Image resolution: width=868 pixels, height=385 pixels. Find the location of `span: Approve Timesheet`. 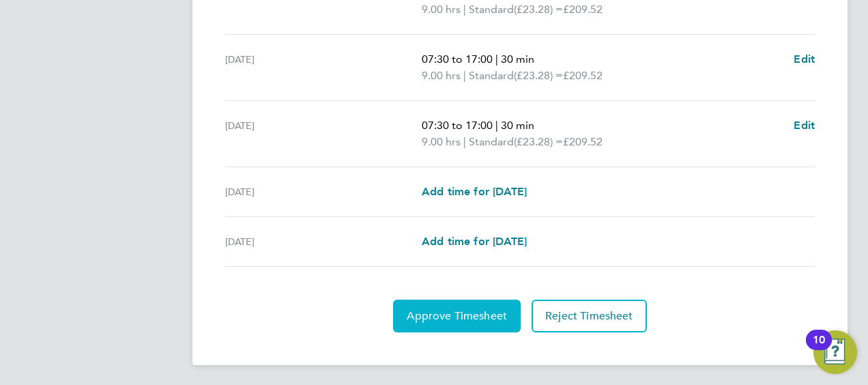

span: Approve Timesheet is located at coordinates (456, 316).